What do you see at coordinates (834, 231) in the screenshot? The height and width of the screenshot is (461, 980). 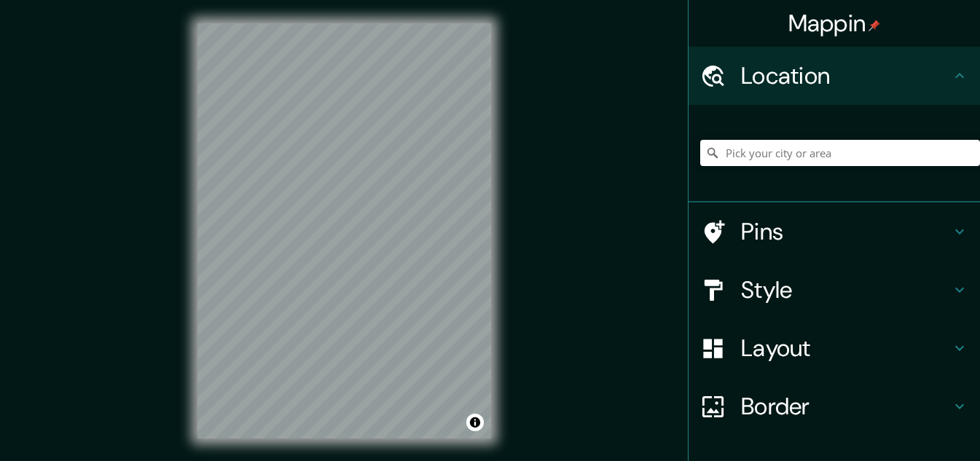 I see `div: Pins` at bounding box center [834, 231].